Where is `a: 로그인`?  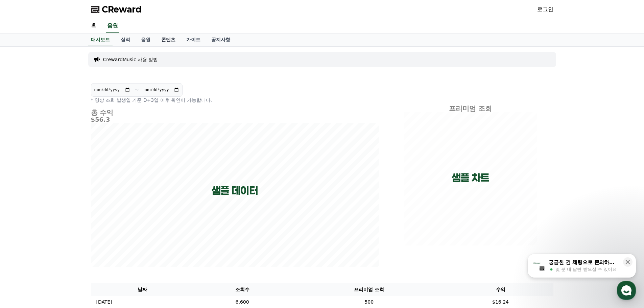 a: 로그인 is located at coordinates (546, 10).